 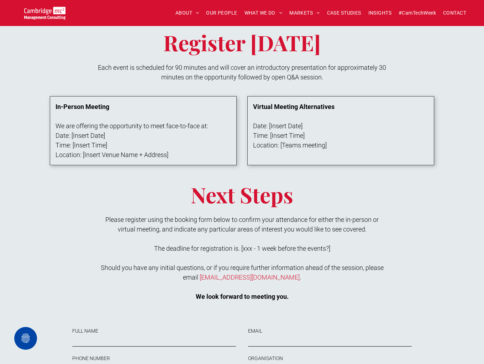 What do you see at coordinates (454, 13) in the screenshot?
I see `a: CONTACT` at bounding box center [454, 13].